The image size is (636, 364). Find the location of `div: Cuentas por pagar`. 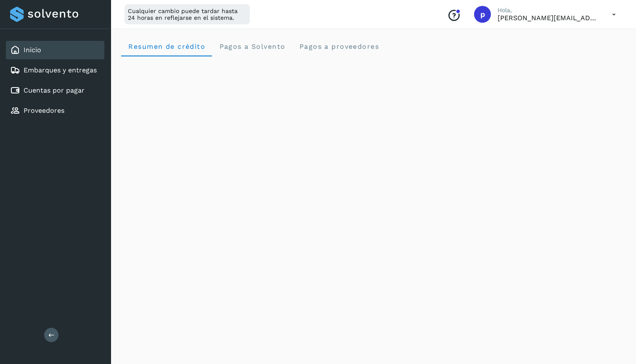

div: Cuentas por pagar is located at coordinates (55, 90).